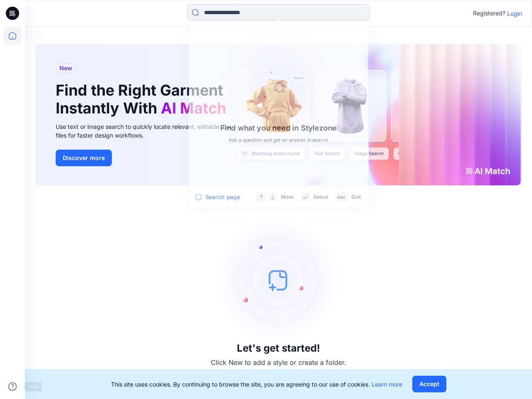 This screenshot has height=399, width=532. Describe the element at coordinates (149, 131) in the screenshot. I see `div: Use text or image search to quickly locate relevant, editable .bw files for faster design workflows.` at that location.